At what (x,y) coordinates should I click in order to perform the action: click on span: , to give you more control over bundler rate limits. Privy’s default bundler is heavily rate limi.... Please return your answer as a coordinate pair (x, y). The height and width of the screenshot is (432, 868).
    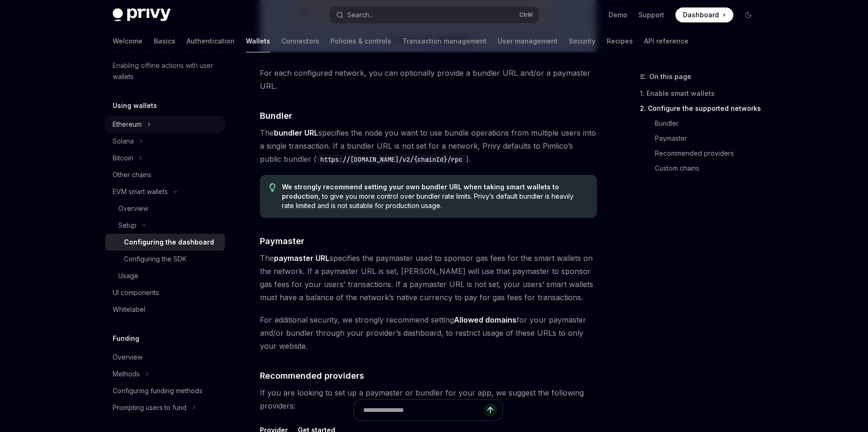
    Looking at the image, I should click on (434, 196).